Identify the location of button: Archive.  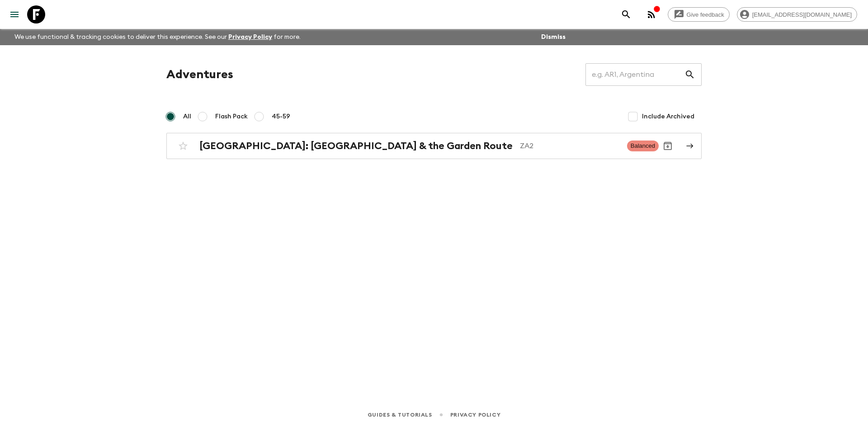
(668, 146).